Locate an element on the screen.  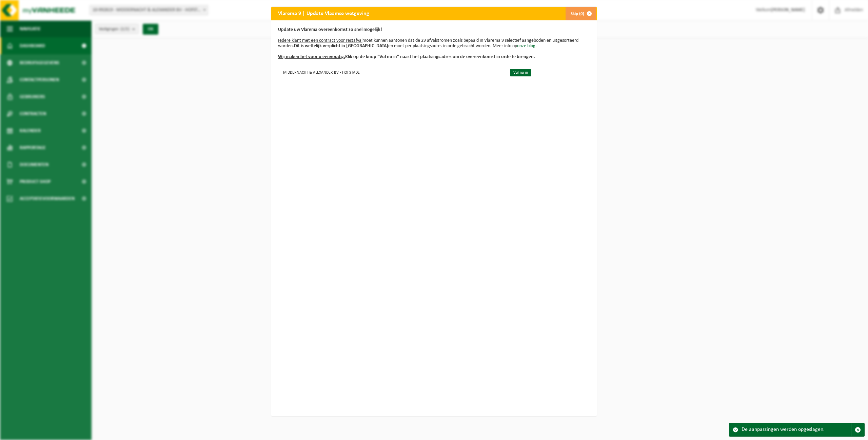
b: Klik op de knop "Vul nu in" naast het plaatsingsadres om de overeenkomst in orde te brengen. is located at coordinates (406, 56).